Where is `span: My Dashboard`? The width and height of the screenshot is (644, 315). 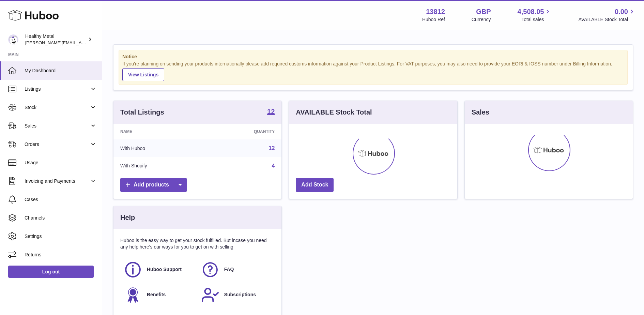
span: My Dashboard is located at coordinates (61, 71).